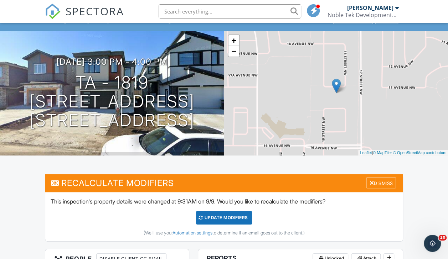  I want to click on div: Noble Tek Developments Ltd., so click(363, 15).